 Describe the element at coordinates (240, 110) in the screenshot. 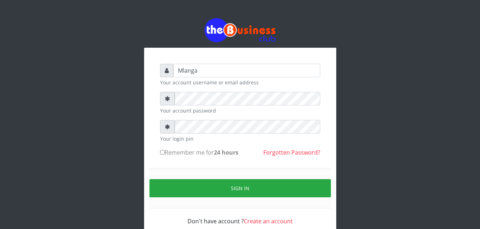

I see `small: Your account password` at that location.